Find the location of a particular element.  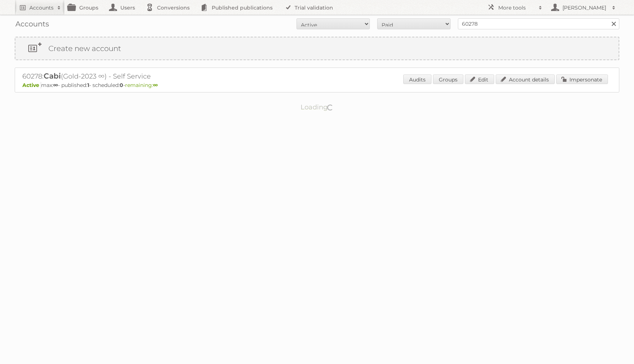

p: max: - published: - scheduled: - is located at coordinates (317, 85).